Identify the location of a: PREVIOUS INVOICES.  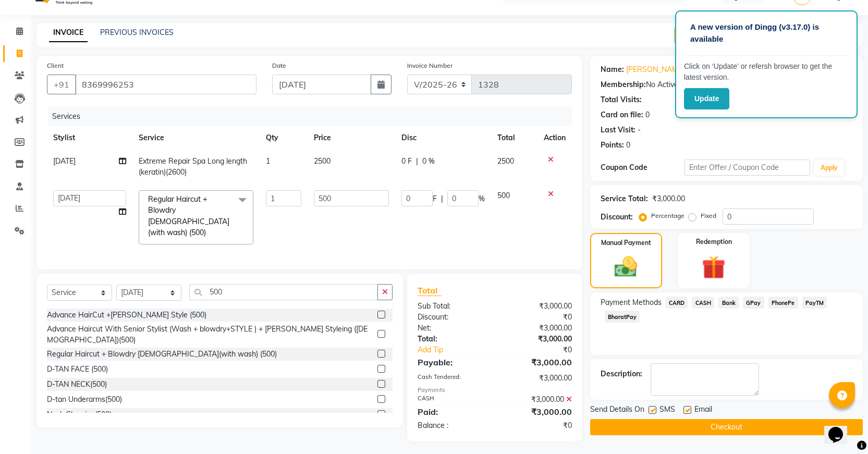
(136, 32).